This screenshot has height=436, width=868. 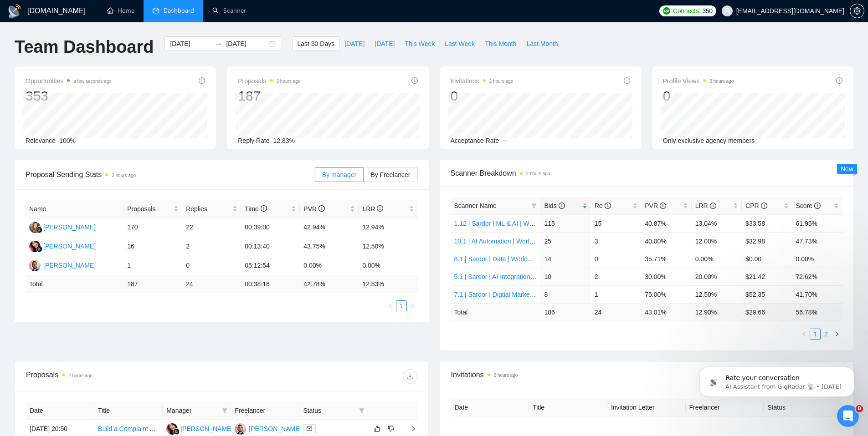 What do you see at coordinates (387, 284) in the screenshot?
I see `td: 12.83 %` at bounding box center [387, 284].